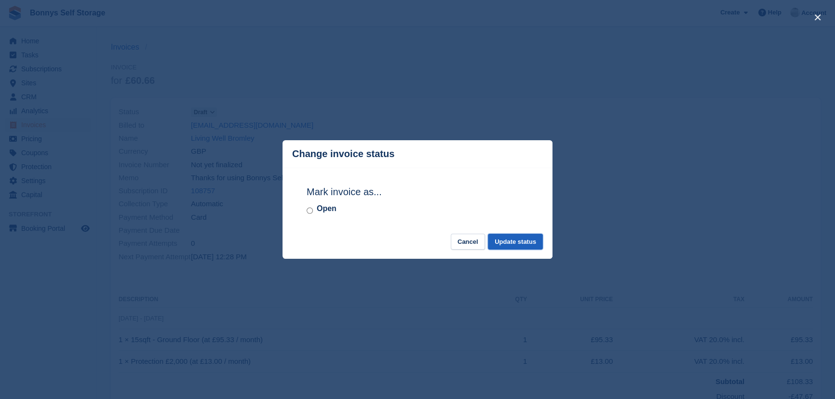 The width and height of the screenshot is (835, 399). What do you see at coordinates (417, 192) in the screenshot?
I see `h2: Mark invoice as...` at bounding box center [417, 192].